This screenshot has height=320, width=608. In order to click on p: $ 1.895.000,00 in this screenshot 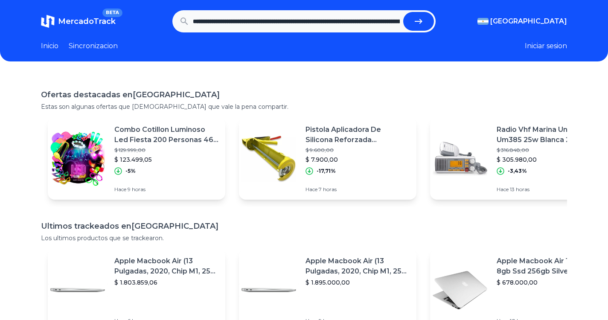, I will do `click(357, 282)`.